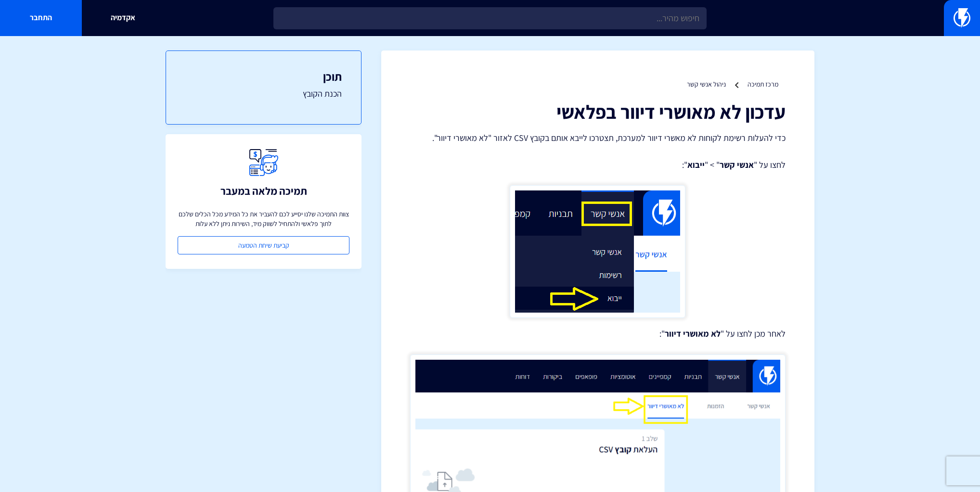 The width and height of the screenshot is (980, 492). I want to click on a: מרכז תמיכה, so click(763, 84).